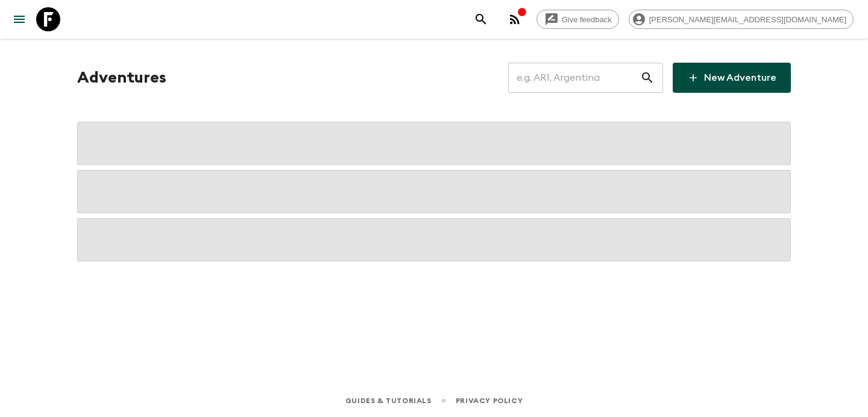 The image size is (868, 417). I want to click on span: Give feedback, so click(587, 19).